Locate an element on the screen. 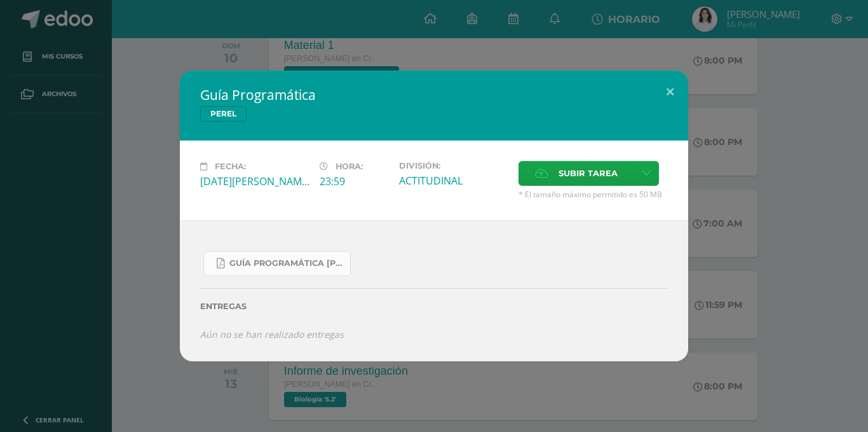  button: Close (Esc) is located at coordinates (670, 92).